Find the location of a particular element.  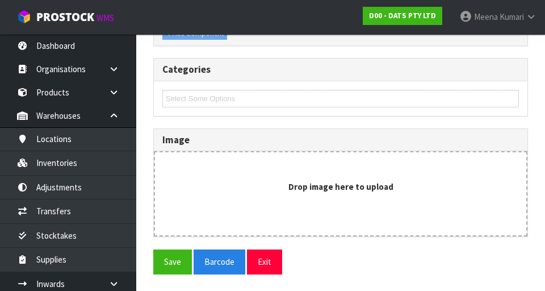

h3: Categories is located at coordinates (341, 69).